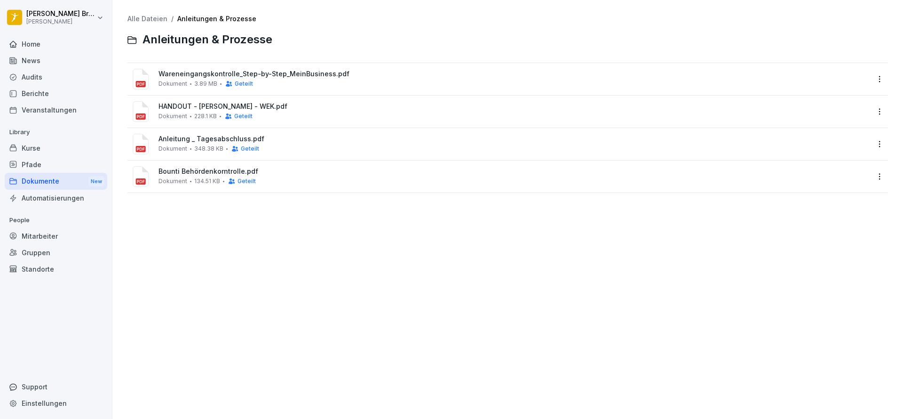  Describe the element at coordinates (514, 74) in the screenshot. I see `span: Wareneingangskontrolle_Step-by-Step_MeinBusiness.pdf` at that location.